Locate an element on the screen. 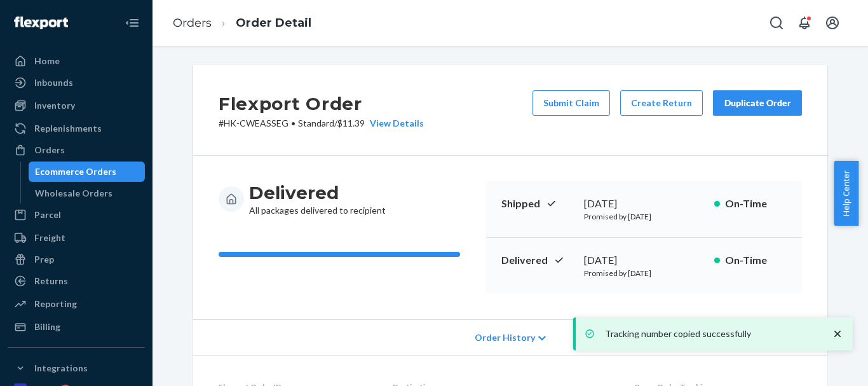 This screenshot has width=868, height=386. a: Parcel is located at coordinates (77, 215).